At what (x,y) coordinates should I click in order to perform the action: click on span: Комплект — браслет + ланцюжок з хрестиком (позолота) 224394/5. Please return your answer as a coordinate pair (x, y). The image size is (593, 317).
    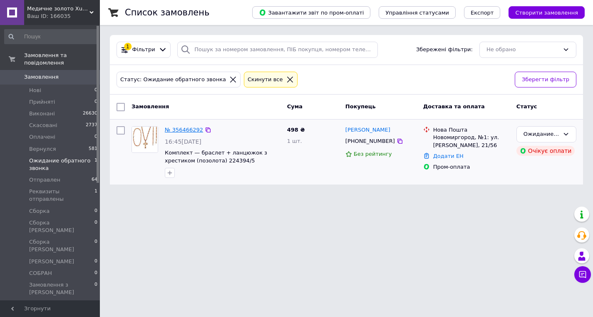
    Looking at the image, I should click on (216, 157).